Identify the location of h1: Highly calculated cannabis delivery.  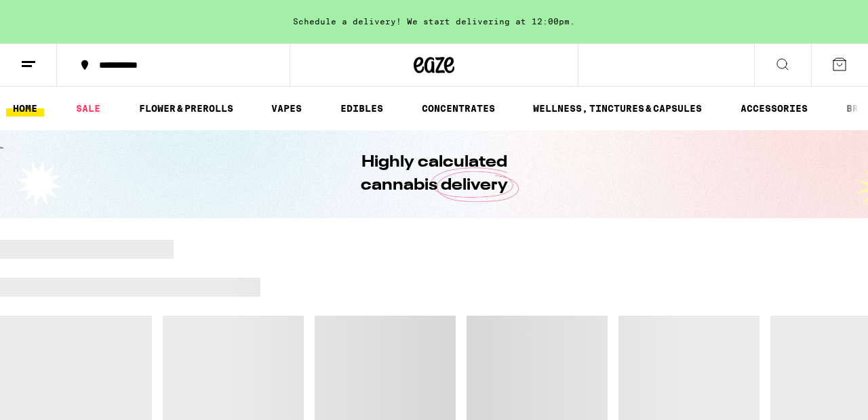
(434, 175).